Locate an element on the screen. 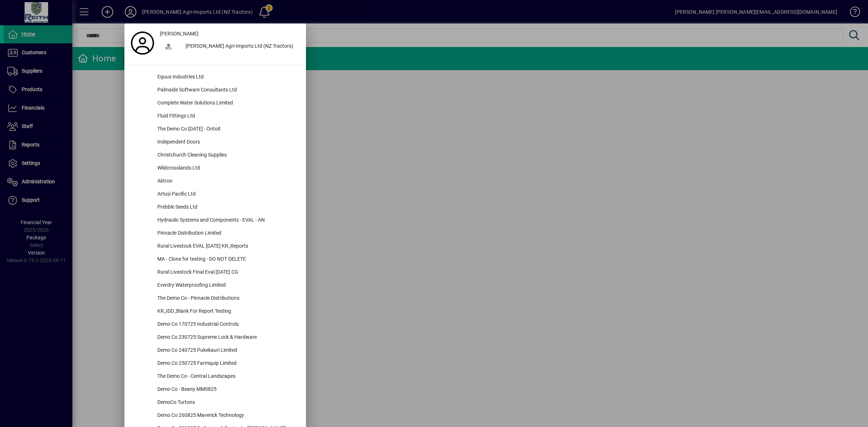  div: The Demo Co - Pinnacle Distributions is located at coordinates (227, 299).